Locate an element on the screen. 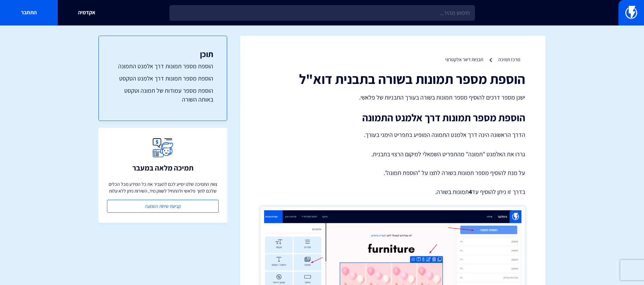 The height and width of the screenshot is (285, 644). a: תבניות דיוור אלקטרוני is located at coordinates (464, 59).